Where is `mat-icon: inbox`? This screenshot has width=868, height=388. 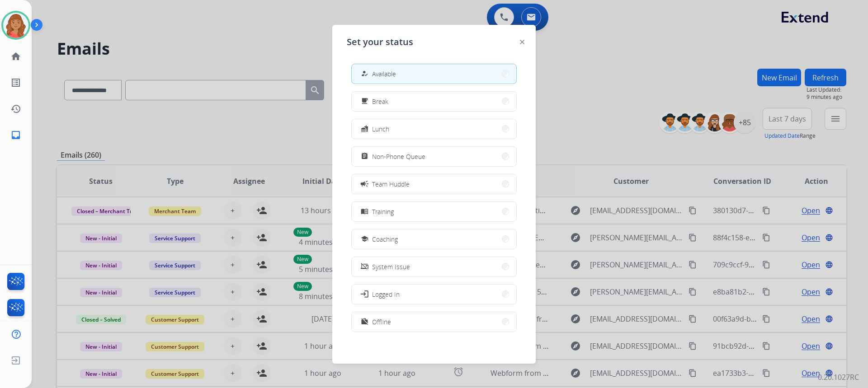 mat-icon: inbox is located at coordinates (16, 135).